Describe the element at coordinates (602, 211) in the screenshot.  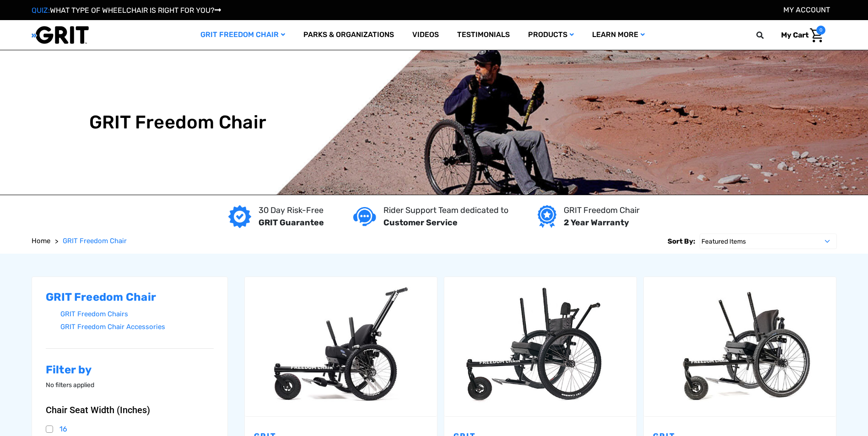
I see `p: GRIT Freedom Chair` at that location.